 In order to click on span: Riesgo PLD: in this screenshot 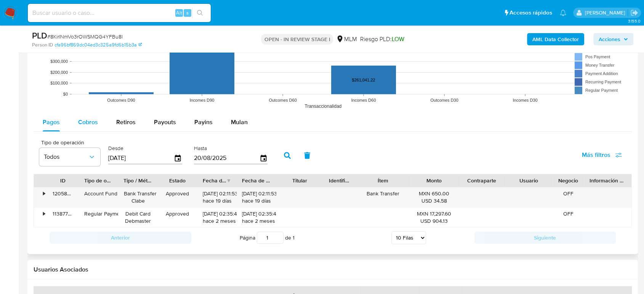, I will do `click(382, 39)`.